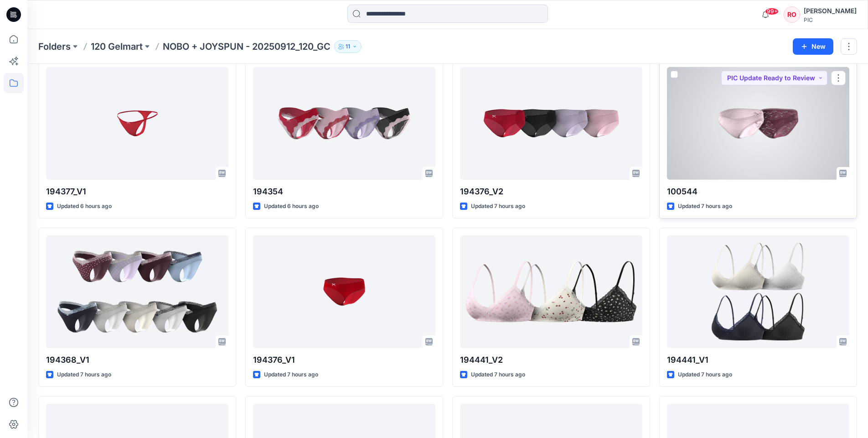  What do you see at coordinates (348, 47) in the screenshot?
I see `button: 11` at bounding box center [348, 47].